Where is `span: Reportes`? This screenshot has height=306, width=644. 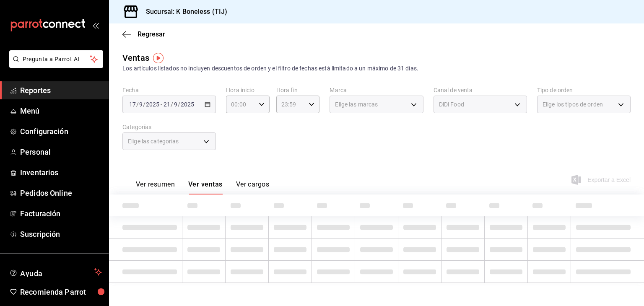 span: Reportes is located at coordinates (61, 90).